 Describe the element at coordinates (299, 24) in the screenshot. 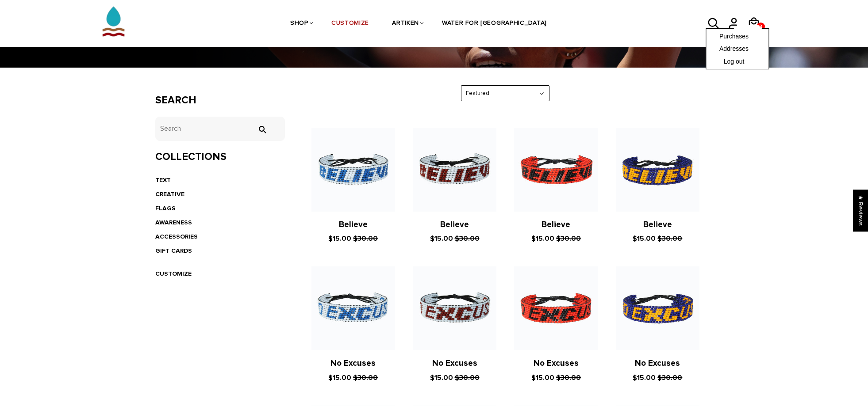

I see `a: SHOP` at that location.